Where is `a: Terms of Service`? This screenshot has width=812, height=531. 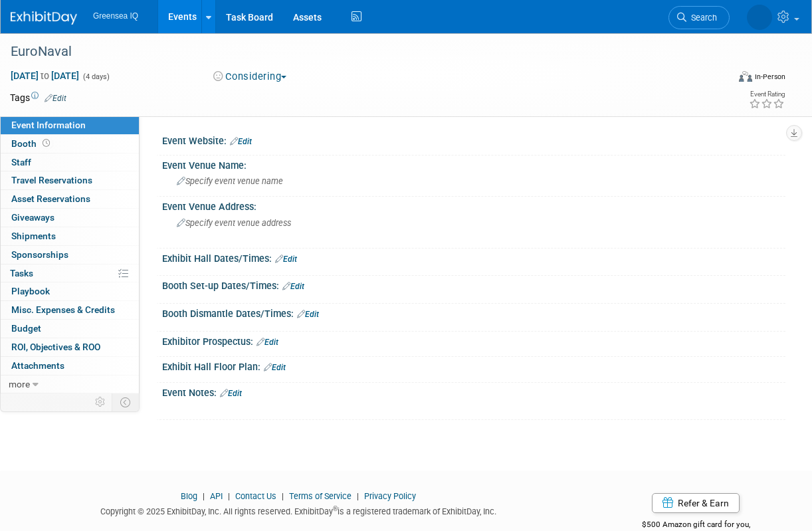
a: Terms of Service is located at coordinates (320, 495).